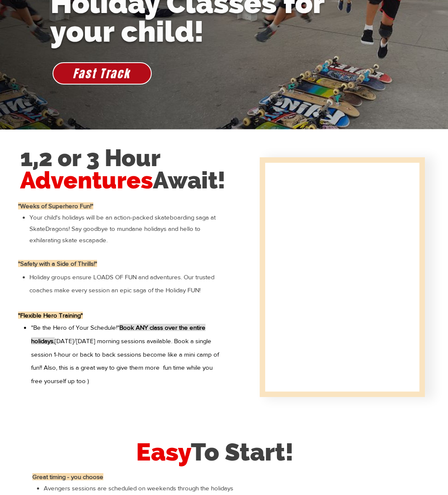  I want to click on span: "Flexible Hero Training", so click(51, 315).